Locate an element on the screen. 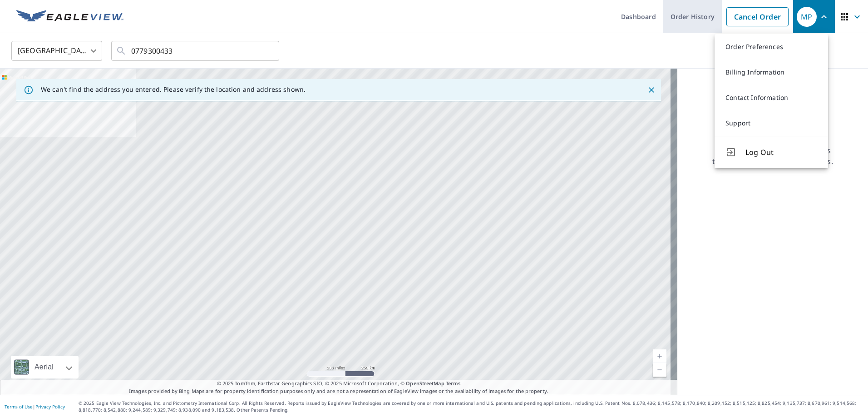 The image size is (868, 418). a: Cancel Order is located at coordinates (758, 16).